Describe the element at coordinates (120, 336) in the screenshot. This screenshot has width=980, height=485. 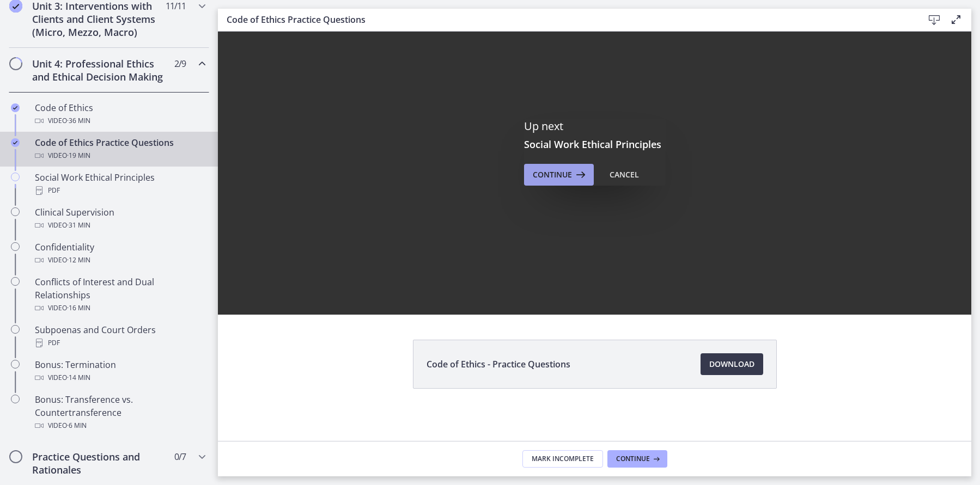
I see `div: Subpoenas and Court Orders` at that location.